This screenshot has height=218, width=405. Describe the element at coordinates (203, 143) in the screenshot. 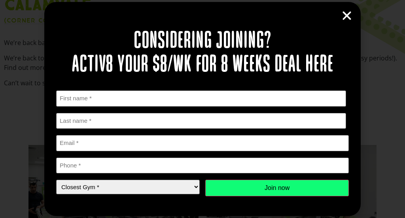

I see `input: Email *` at that location.